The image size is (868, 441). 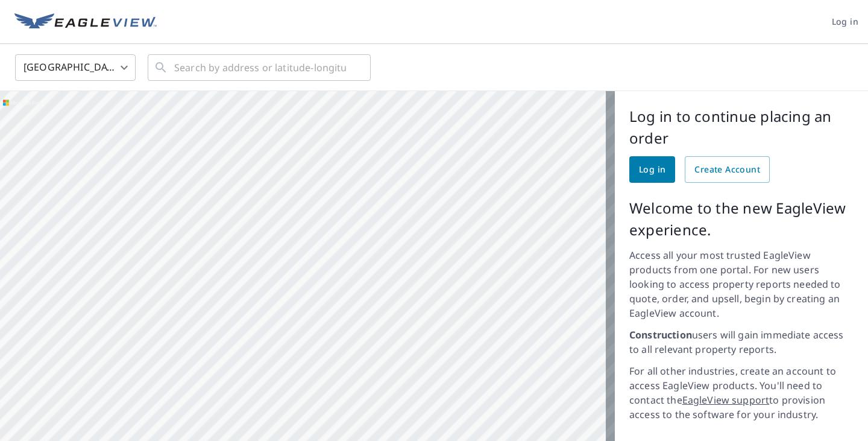 What do you see at coordinates (742, 127) in the screenshot?
I see `p: Log in to continue placing an order` at bounding box center [742, 127].